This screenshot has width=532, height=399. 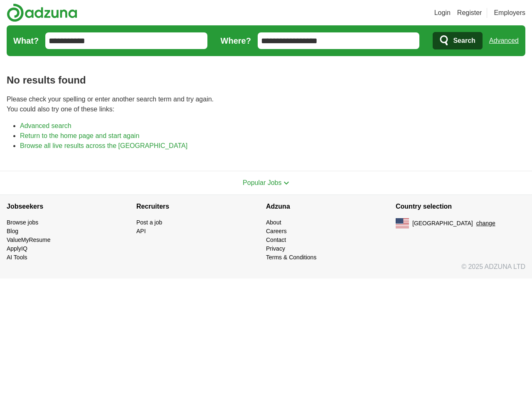 I want to click on a: Browse jobs, so click(x=23, y=222).